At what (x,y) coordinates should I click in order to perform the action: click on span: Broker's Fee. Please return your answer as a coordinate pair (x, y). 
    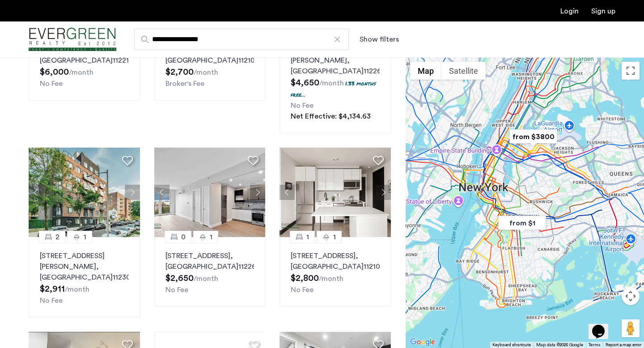
    Looking at the image, I should click on (185, 83).